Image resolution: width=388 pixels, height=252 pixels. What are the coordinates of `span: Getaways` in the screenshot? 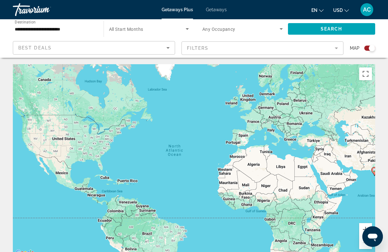 It's located at (216, 10).